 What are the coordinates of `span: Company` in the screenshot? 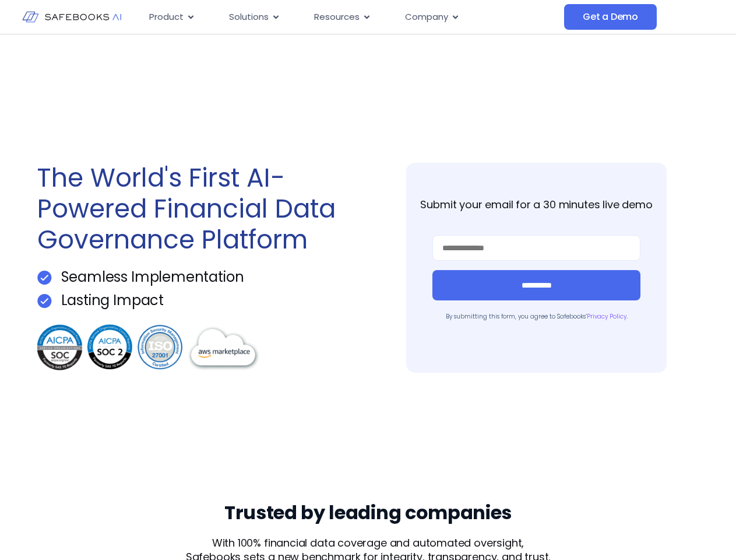 It's located at (427, 17).